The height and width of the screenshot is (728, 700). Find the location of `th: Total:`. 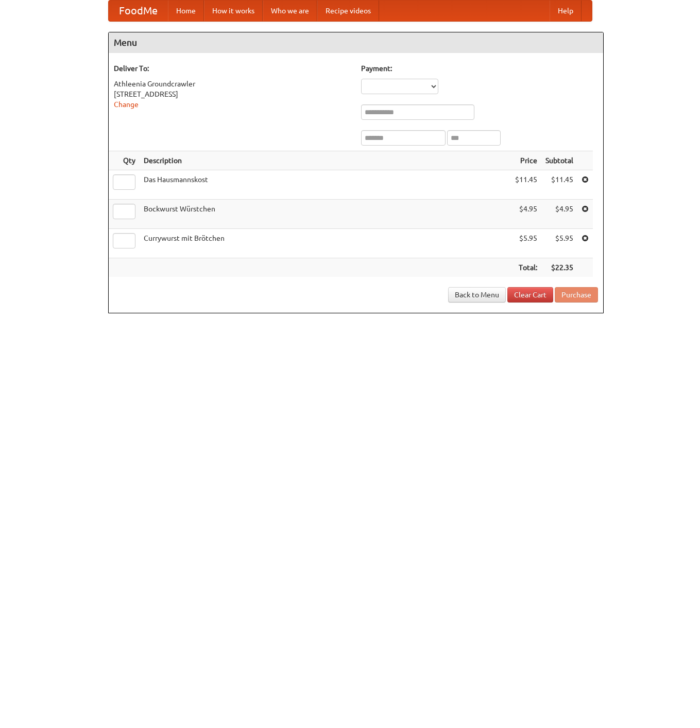

th: Total: is located at coordinates (526, 268).